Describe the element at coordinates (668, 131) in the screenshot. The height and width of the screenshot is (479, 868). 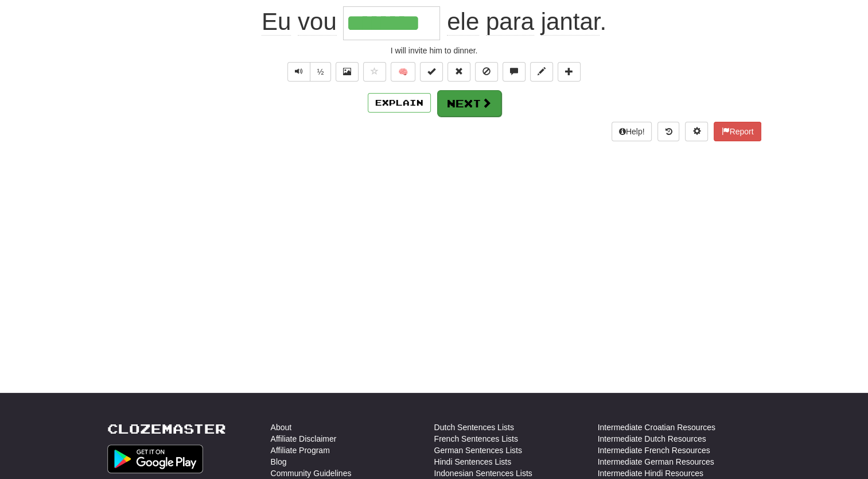
I see `button: Round history (alt+y)` at that location.